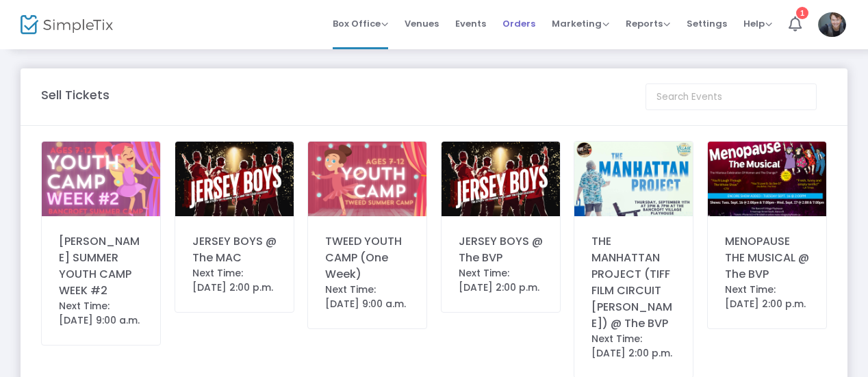  I want to click on span: Help, so click(758, 23).